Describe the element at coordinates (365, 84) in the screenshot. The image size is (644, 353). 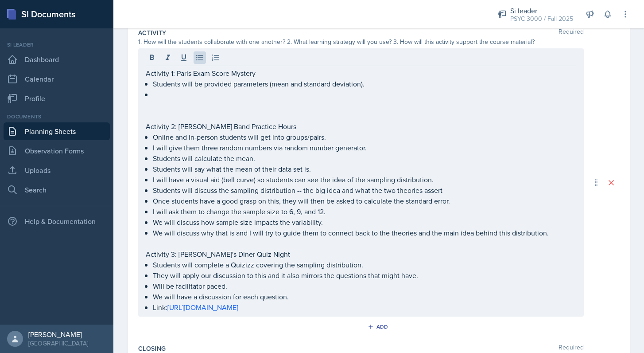
I see `p: Students will be provided parameters (mean and standard deviation).` at that location.